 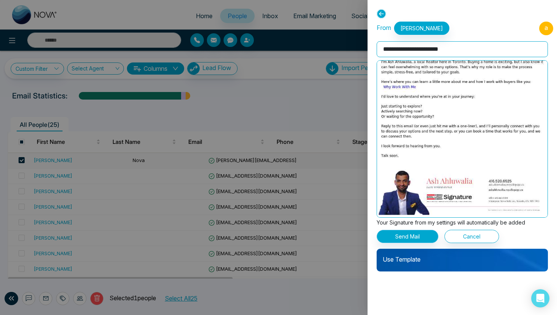 I want to click on span: a, so click(x=546, y=28).